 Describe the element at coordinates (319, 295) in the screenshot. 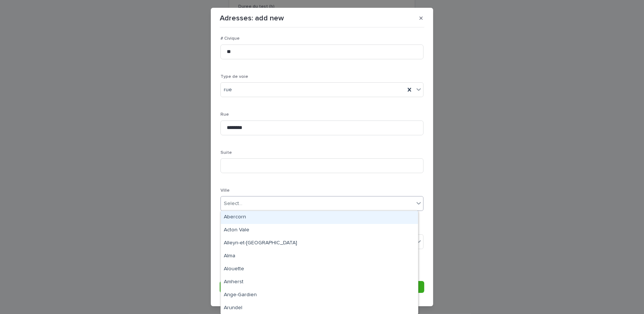

I see `div: Ange-Gardien` at that location.